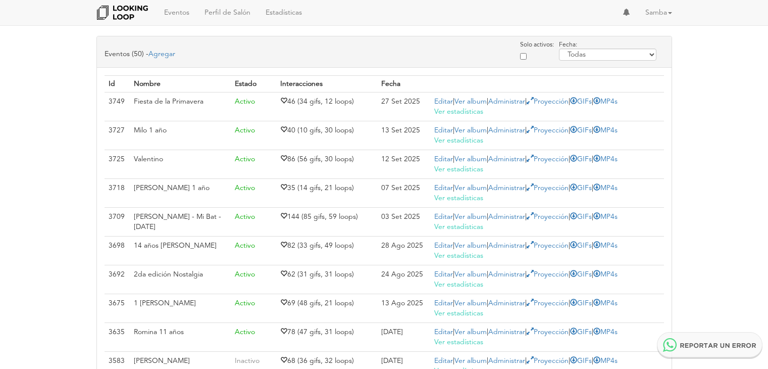  I want to click on td: 46 (34 gifs, 12 loops), so click(327, 107).